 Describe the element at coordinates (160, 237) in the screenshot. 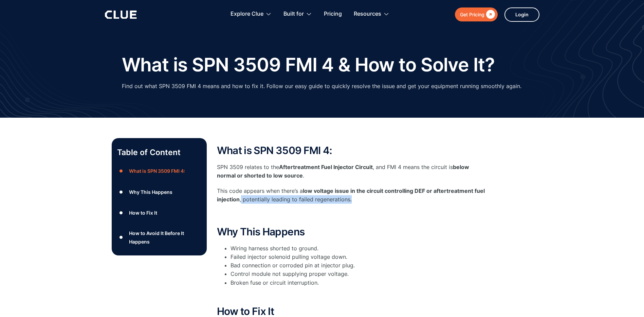

I see `a: ●How to Avoid It Before It Happens` at that location.